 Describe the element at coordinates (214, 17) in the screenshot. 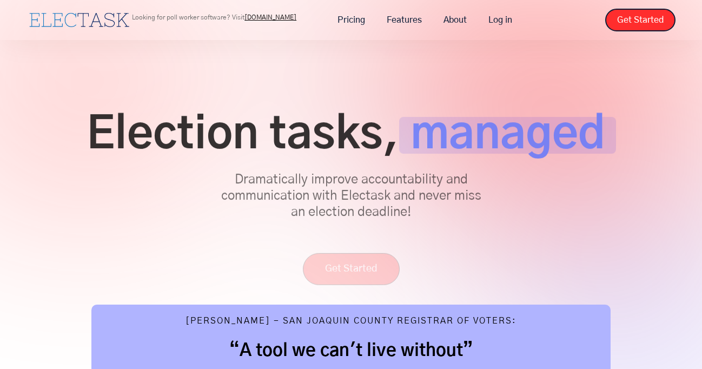

I see `p: Looking for poll worker software? Visit` at that location.